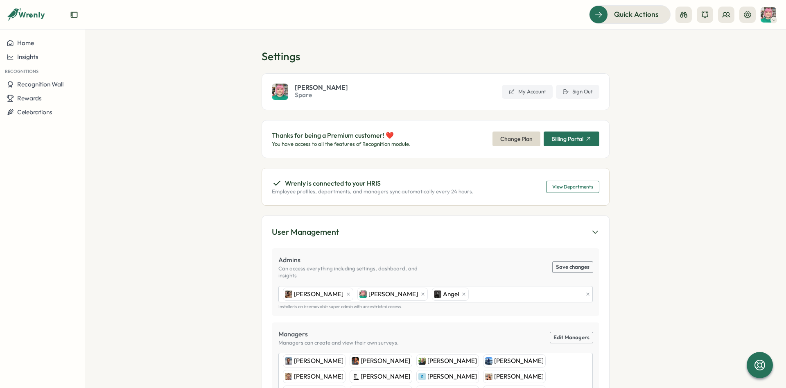  What do you see at coordinates (422, 361) in the screenshot?
I see `img: Gareth Short` at bounding box center [422, 361].